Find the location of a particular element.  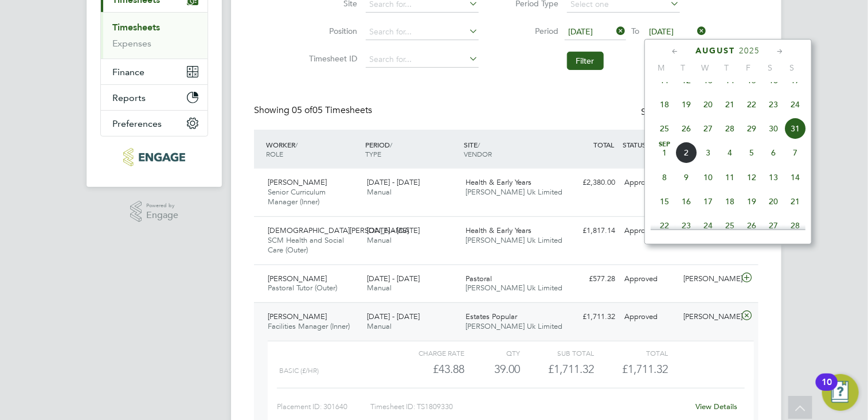

div: STATUS is located at coordinates (650, 144).